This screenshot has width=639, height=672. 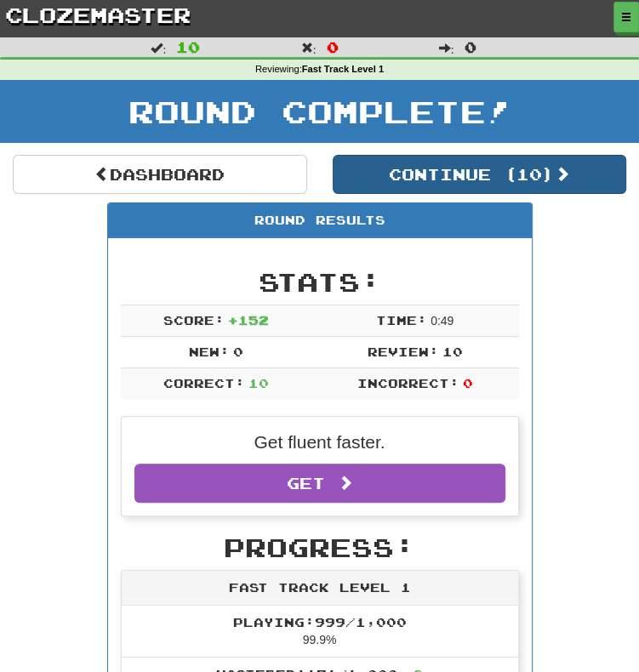 What do you see at coordinates (320, 622) in the screenshot?
I see `span: Playing: 999 / 1,000` at bounding box center [320, 622].